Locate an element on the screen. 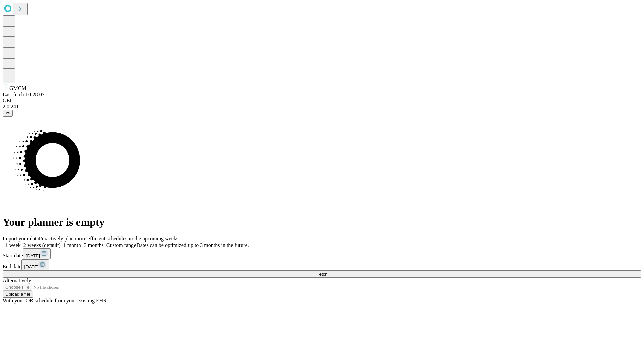  span: With your OR schedule from your existing EHR is located at coordinates (54, 300).